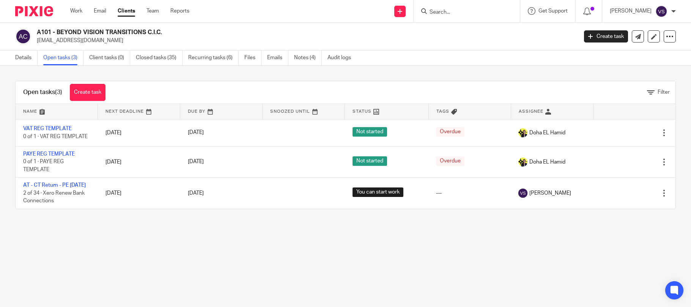  I want to click on a: Notes (4), so click(308, 58).